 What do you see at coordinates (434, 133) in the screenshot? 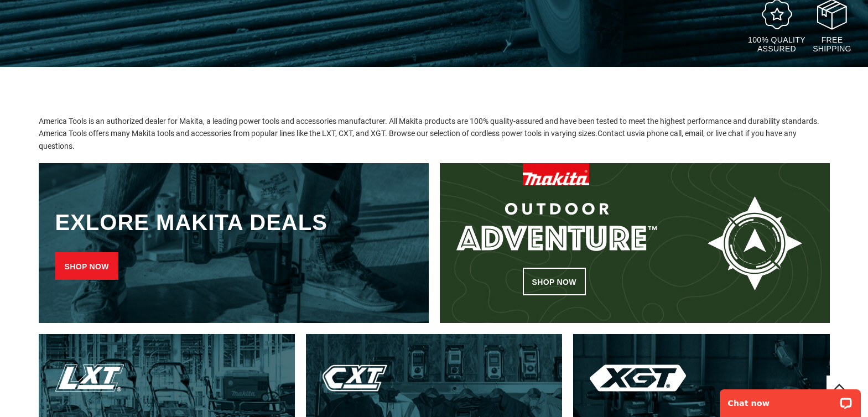
I see `p: America Tools is an authorized dealer for Makita, a leading power tools and accessories manufactu...` at bounding box center [434, 133].